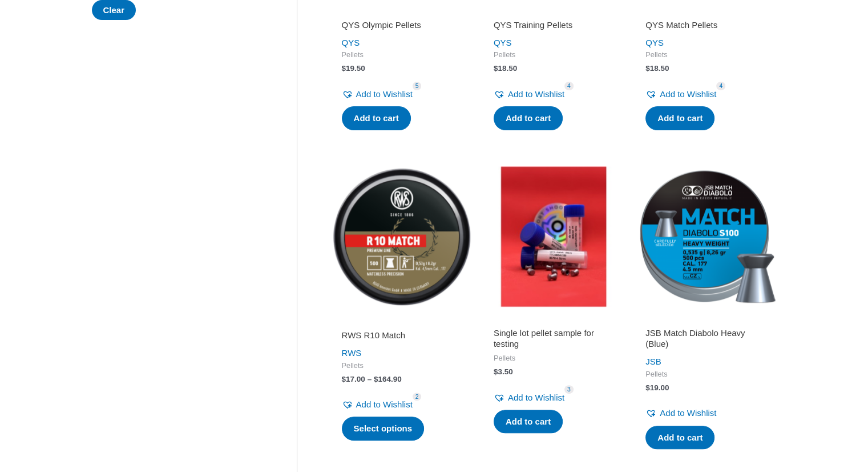  What do you see at coordinates (417, 396) in the screenshot?
I see `span: 2` at bounding box center [417, 396].